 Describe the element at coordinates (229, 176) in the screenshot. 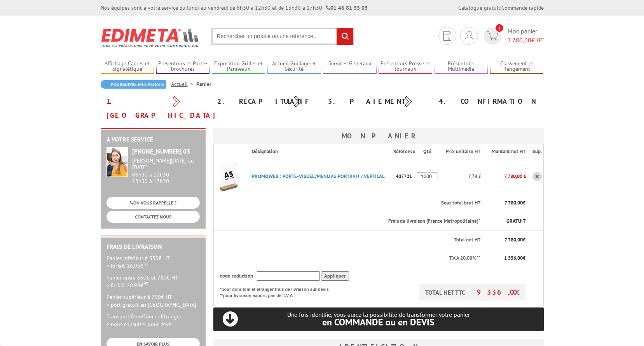

I see `img: PROMOWEB : PORTE-VISUEL/MENU A5 PORTRAIT / VERTICAL` at that location.